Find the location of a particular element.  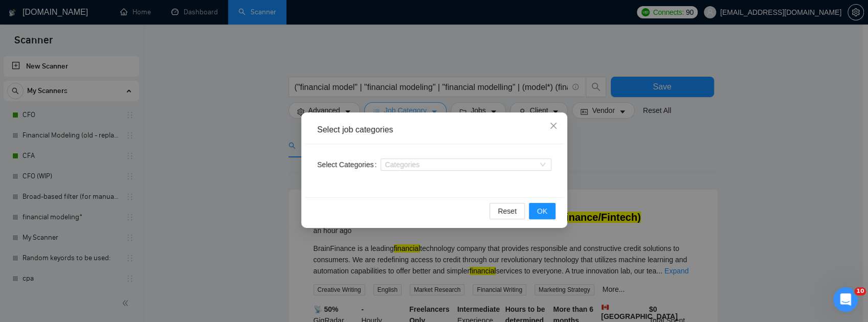

span: Reset is located at coordinates (506, 211).